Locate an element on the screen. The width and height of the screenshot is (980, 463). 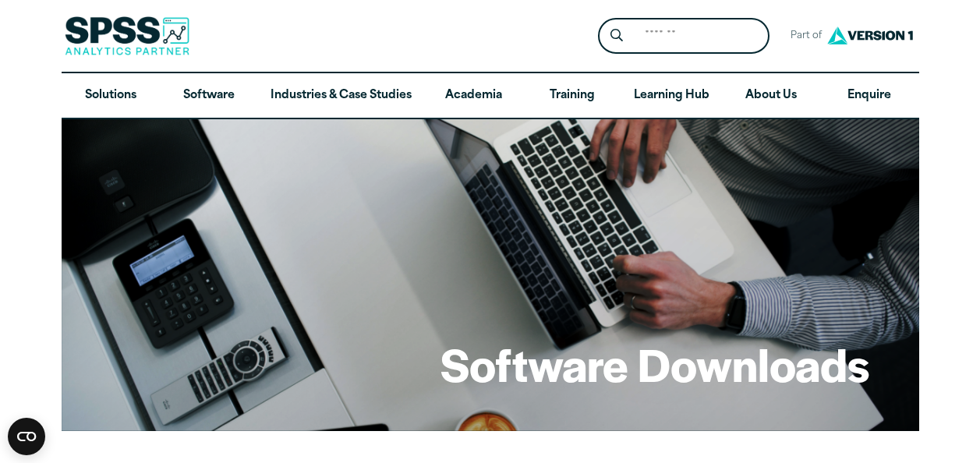
img: SPSS Analytics Partner is located at coordinates (127, 35).